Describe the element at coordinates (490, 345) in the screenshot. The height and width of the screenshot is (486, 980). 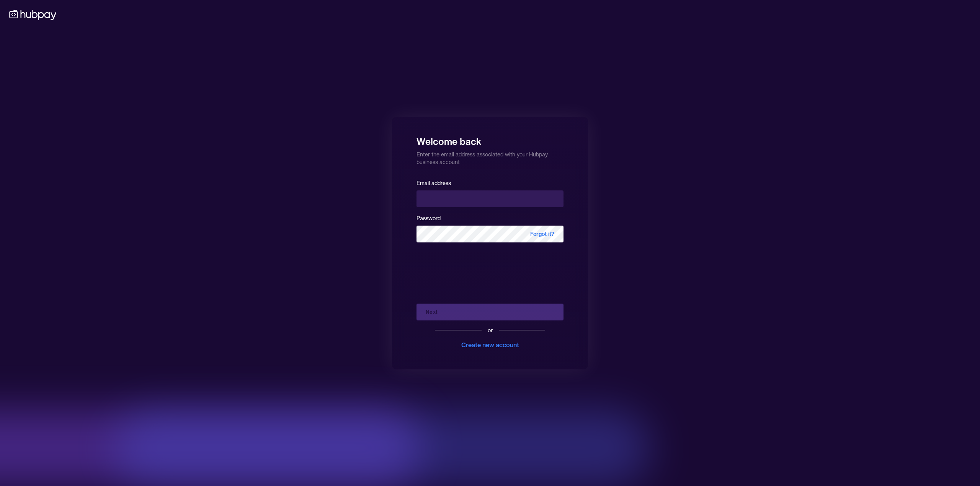
I see `div: Create new account` at that location.